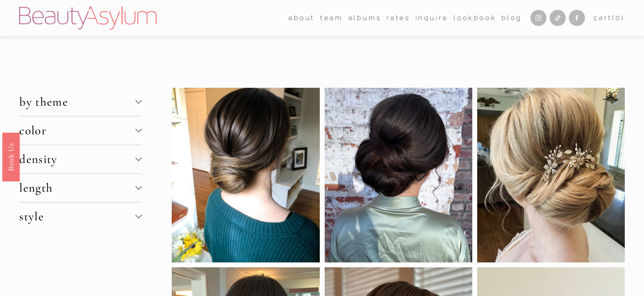 This screenshot has height=296, width=644. Describe the element at coordinates (618, 18) in the screenshot. I see `span: 0` at that location.